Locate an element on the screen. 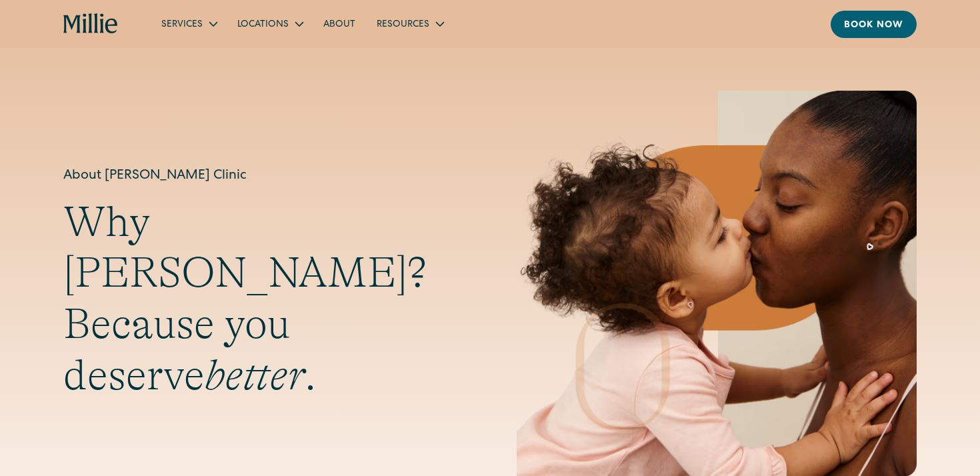 The image size is (980, 476). div: Book now is located at coordinates (873, 25).